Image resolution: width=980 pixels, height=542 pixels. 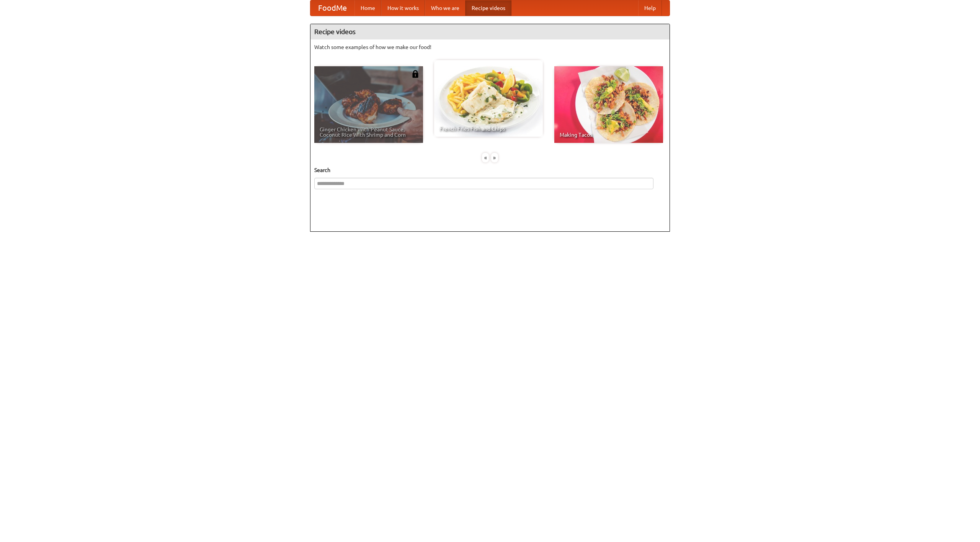 I want to click on a: Home, so click(x=368, y=8).